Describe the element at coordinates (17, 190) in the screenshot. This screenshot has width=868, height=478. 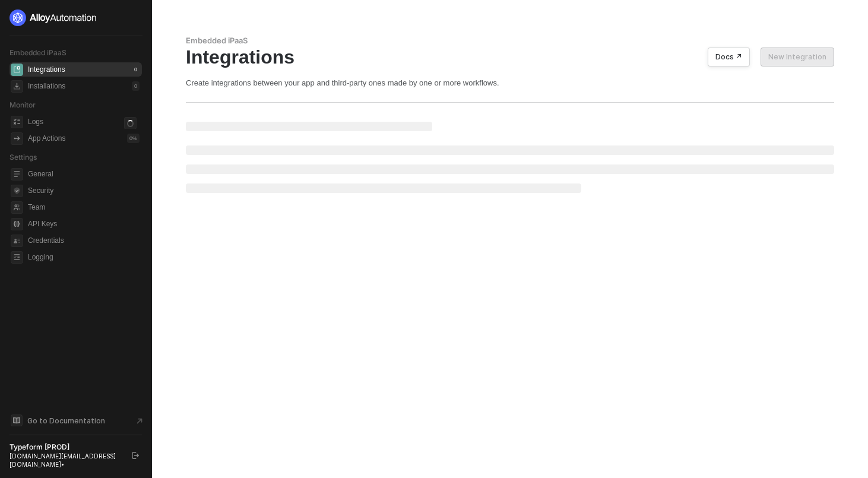
I see `span: security` at that location.